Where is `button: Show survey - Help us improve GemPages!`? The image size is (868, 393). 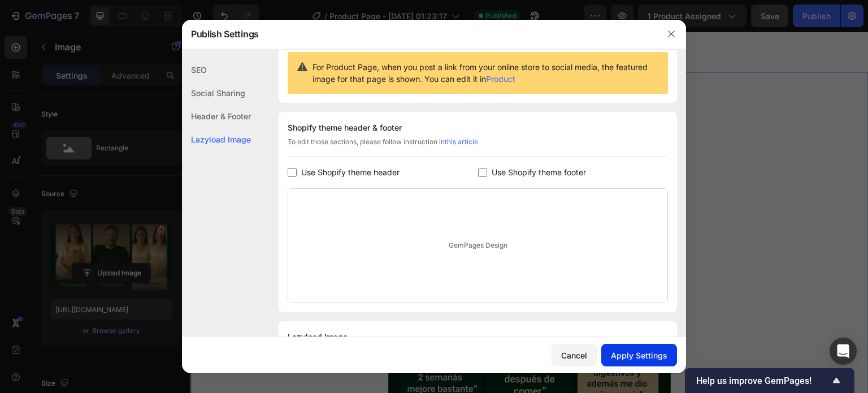
button: Show survey - Help us improve GemPages! is located at coordinates (770, 380).